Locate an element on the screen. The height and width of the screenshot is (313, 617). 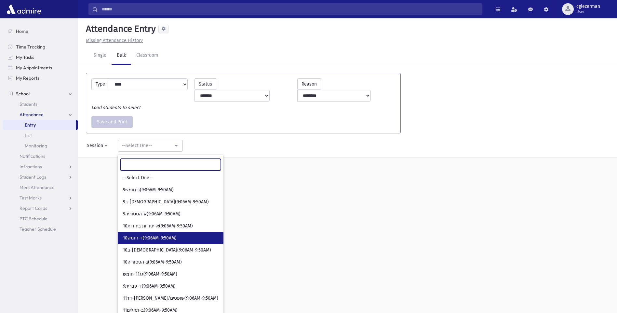
span: גג11-חומש(9:06AM-9:50AM) is located at coordinates (150, 274).